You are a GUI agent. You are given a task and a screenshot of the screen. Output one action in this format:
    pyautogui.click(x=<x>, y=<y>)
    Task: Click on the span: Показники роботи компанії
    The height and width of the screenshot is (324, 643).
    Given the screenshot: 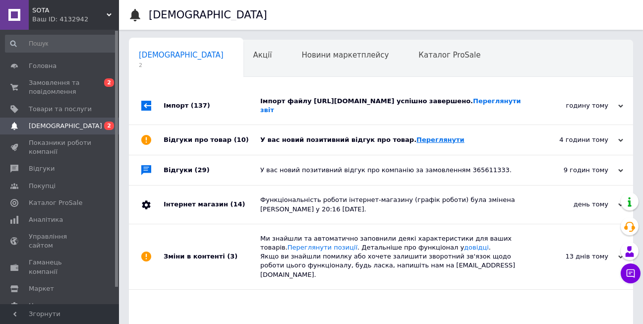 What is the action you would take?
    pyautogui.click(x=60, y=147)
    